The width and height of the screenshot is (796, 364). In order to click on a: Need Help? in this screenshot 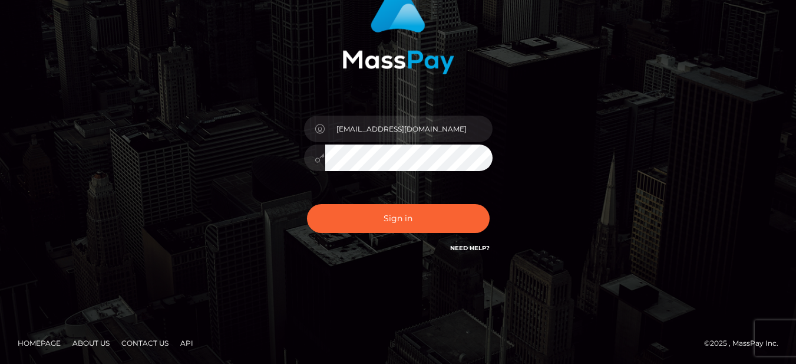, I will do `click(470, 247)`.